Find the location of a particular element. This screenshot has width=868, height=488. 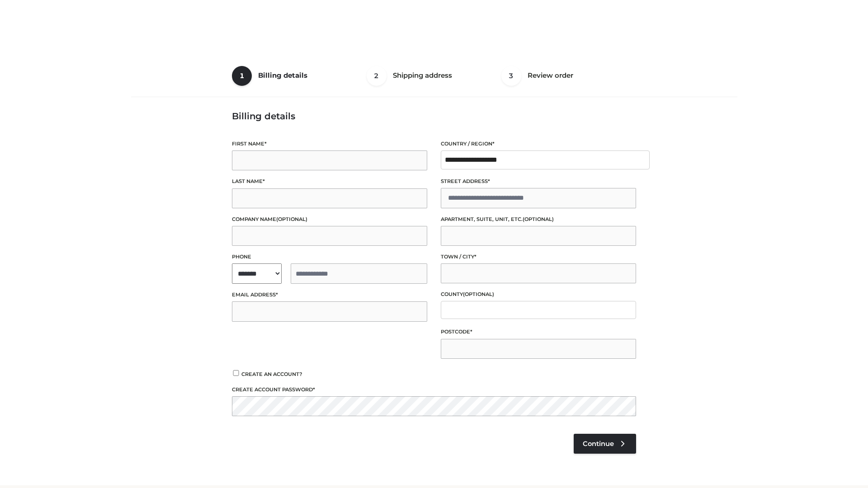

label: First name is located at coordinates (330, 143).